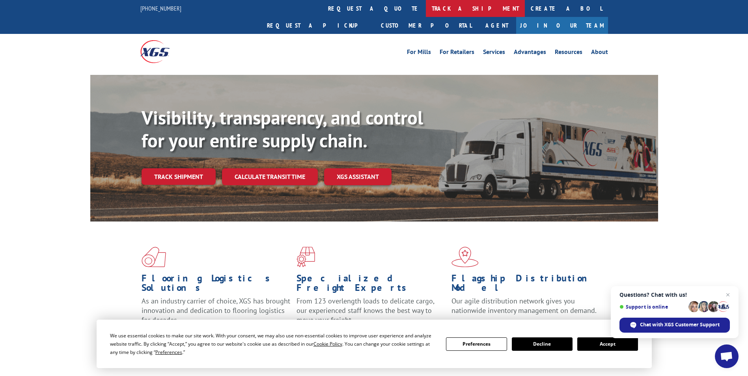 The height and width of the screenshot is (376, 748). Describe the element at coordinates (465, 257) in the screenshot. I see `img: xgs-icon-flagship-distribution-model-red` at that location.